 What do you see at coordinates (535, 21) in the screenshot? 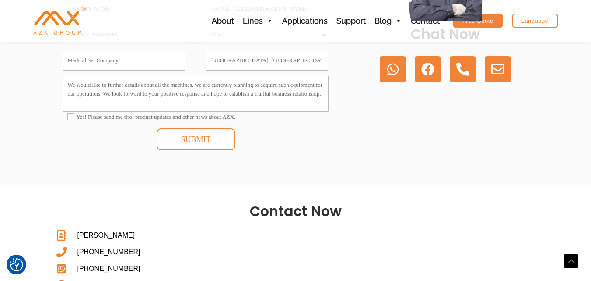
I see `a: Language` at bounding box center [535, 21].